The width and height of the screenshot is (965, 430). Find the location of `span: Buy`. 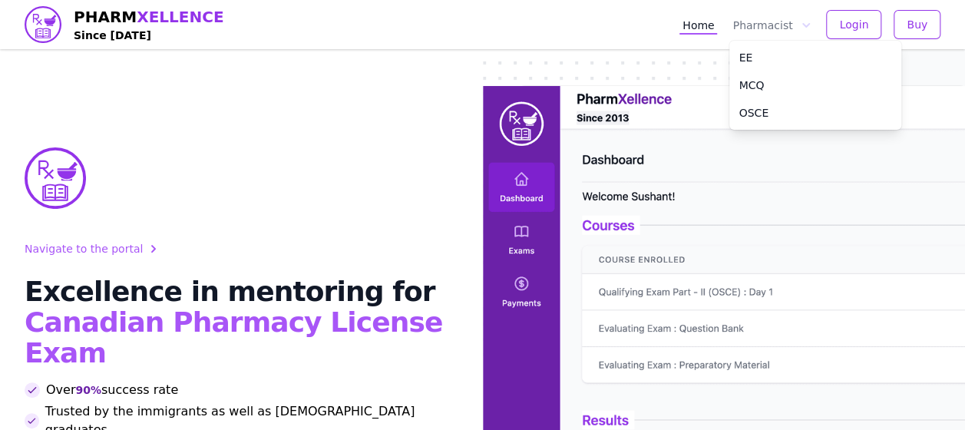

span: Buy is located at coordinates (917, 25).